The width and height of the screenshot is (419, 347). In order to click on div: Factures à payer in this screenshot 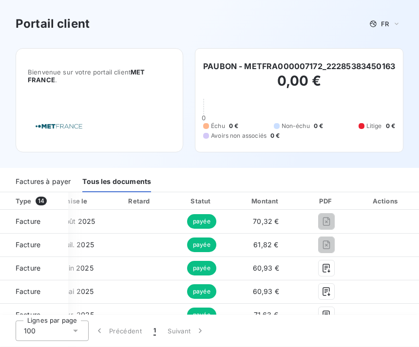, I will do `click(43, 183)`.